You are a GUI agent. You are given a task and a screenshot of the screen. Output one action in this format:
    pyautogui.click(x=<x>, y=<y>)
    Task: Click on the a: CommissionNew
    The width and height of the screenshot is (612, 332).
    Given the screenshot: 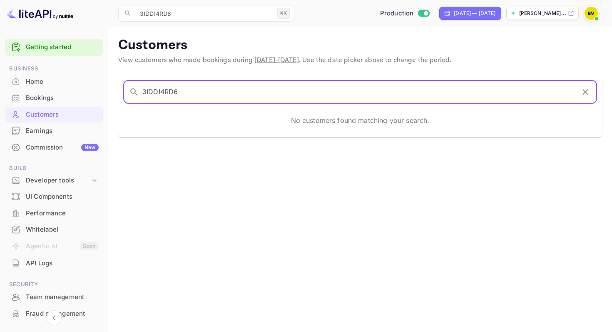 What is the action you would take?
    pyautogui.click(x=54, y=147)
    